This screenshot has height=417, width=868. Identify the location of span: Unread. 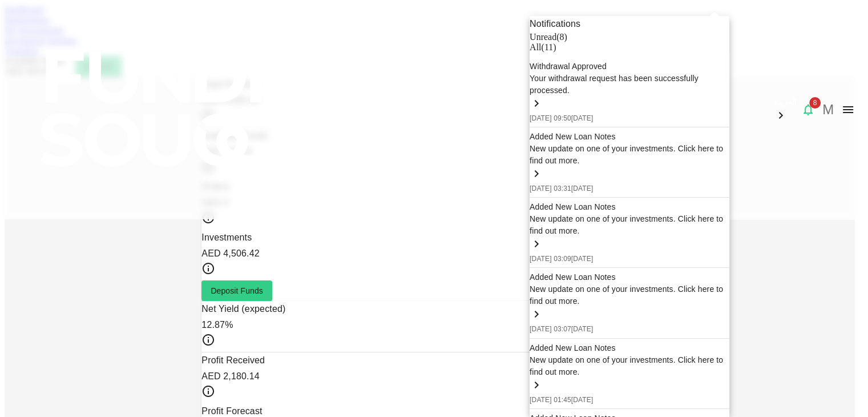
(543, 37).